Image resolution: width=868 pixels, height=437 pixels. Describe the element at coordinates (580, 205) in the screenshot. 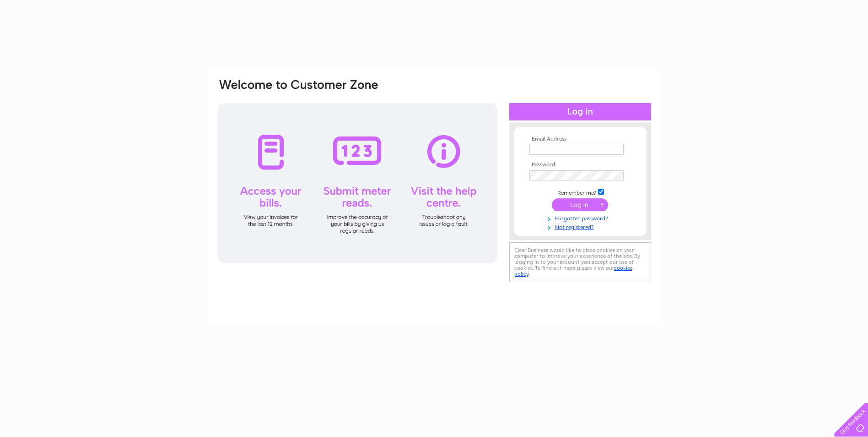

I see `input: Submit` at that location.